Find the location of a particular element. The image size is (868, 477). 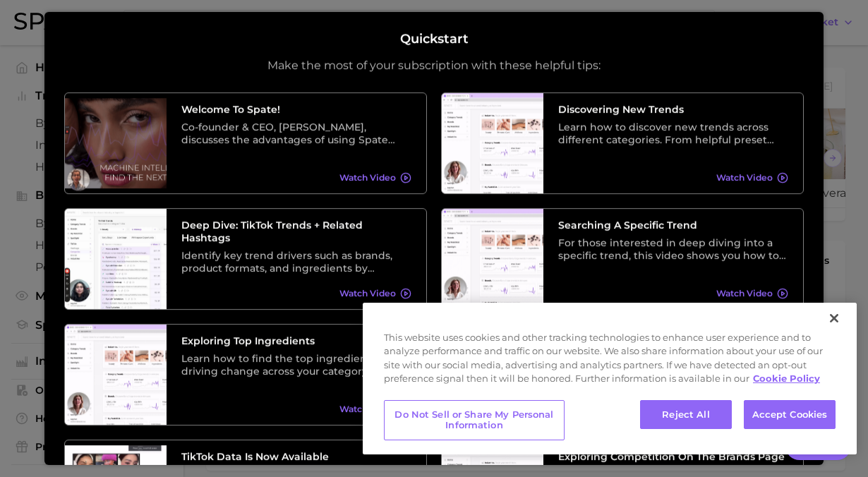

h3: Exploring Competition on the Brands Page is located at coordinates (673, 456).